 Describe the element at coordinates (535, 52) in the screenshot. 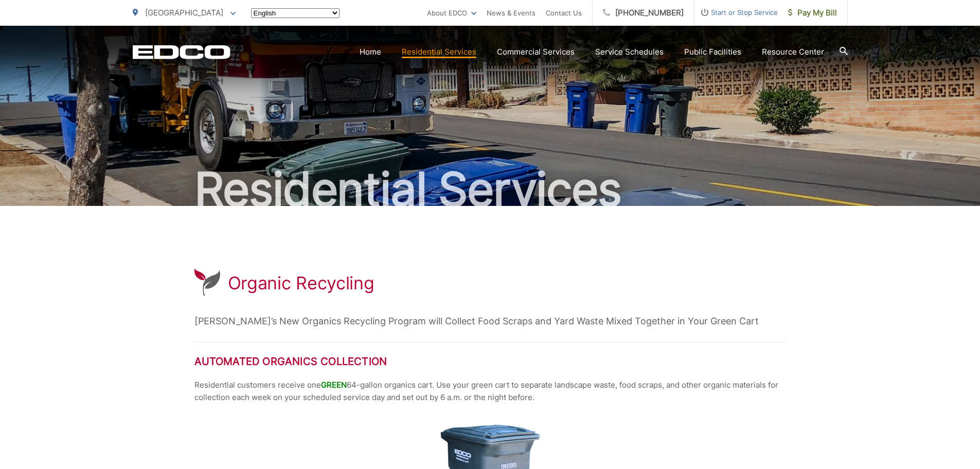

I see `a: Commercial Services` at that location.